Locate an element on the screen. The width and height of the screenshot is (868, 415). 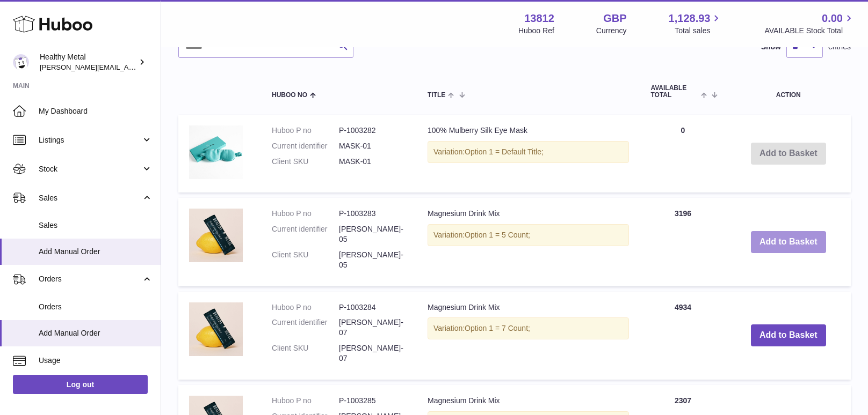
a: 0.00 AVAILABLE Stock Total is located at coordinates (809, 24).